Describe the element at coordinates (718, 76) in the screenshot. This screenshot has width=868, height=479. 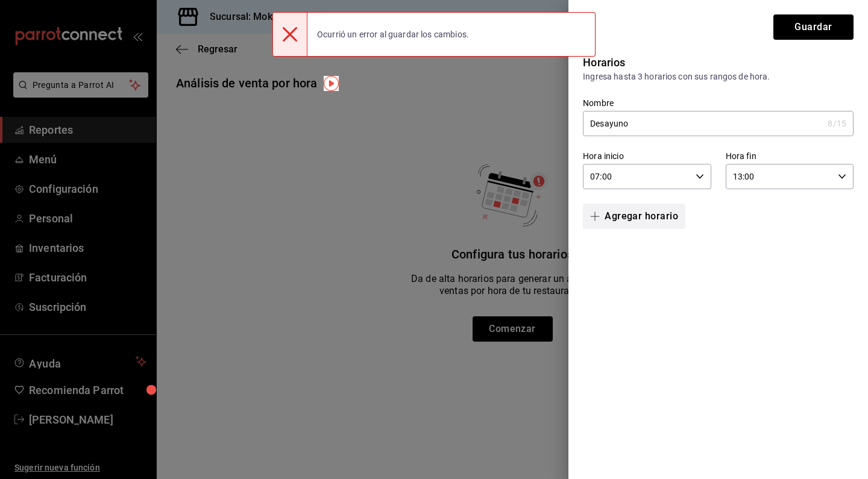
I see `p: Ingresa hasta 3 horarios con sus rangos de hora.` at that location.